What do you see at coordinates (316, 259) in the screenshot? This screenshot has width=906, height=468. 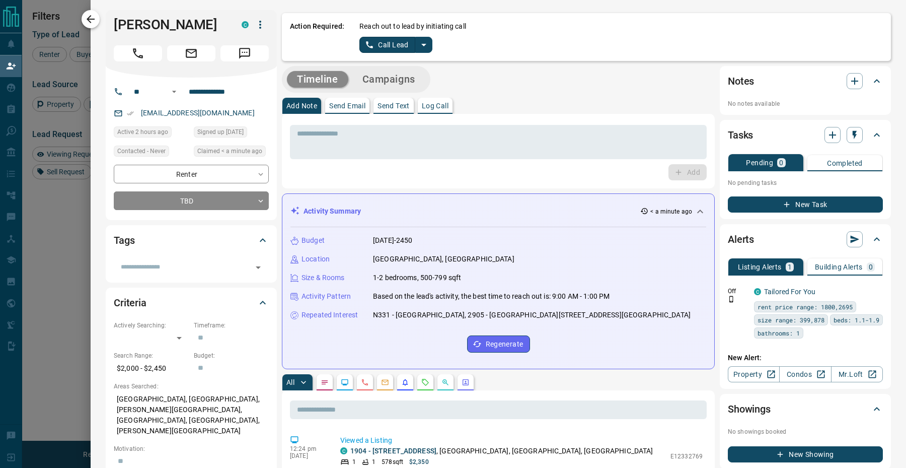 I see `p: Location` at bounding box center [316, 259].